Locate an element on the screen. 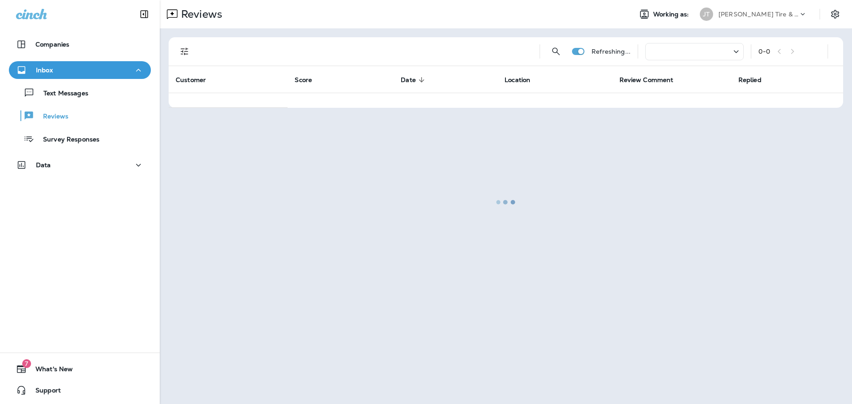 This screenshot has width=852, height=404. p: Text Messages is located at coordinates (61, 94).